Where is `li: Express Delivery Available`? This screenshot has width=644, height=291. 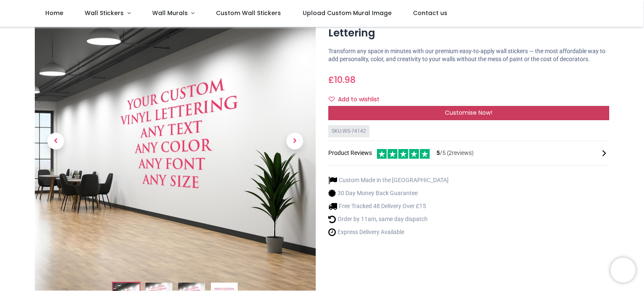 li: Express Delivery Available is located at coordinates (388, 232).